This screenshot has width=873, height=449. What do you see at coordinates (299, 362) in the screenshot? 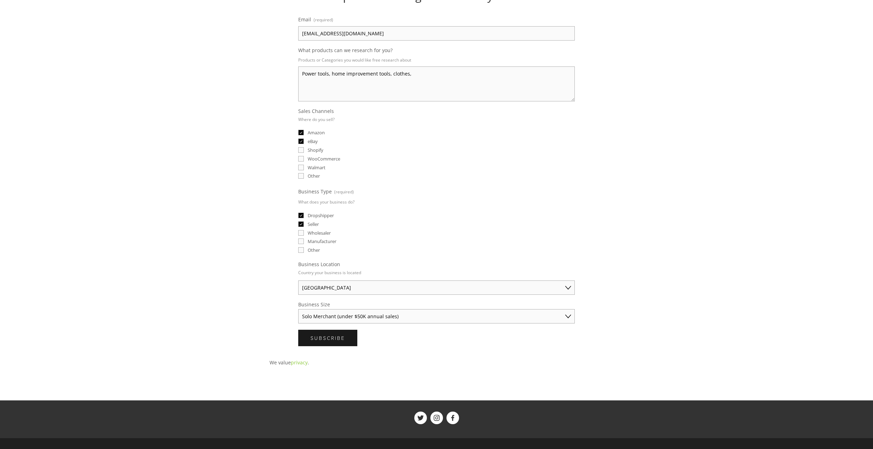
I see `a: privacy` at bounding box center [299, 362].